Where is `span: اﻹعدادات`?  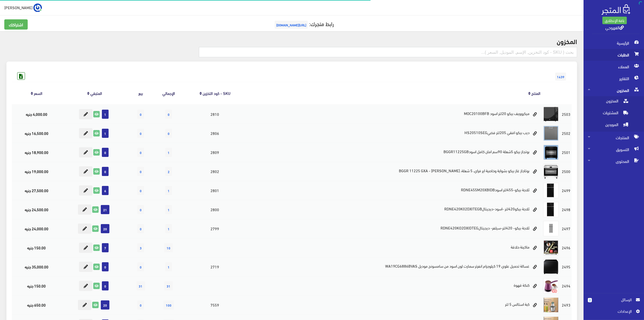
span: اﻹعدادات is located at coordinates (612, 311).